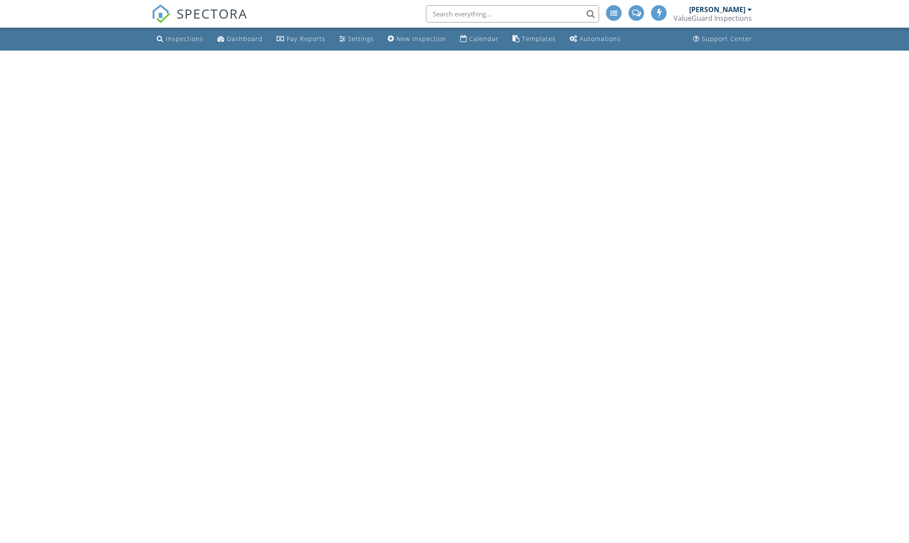  What do you see at coordinates (301, 39) in the screenshot?
I see `a: Pay Reports` at bounding box center [301, 39].